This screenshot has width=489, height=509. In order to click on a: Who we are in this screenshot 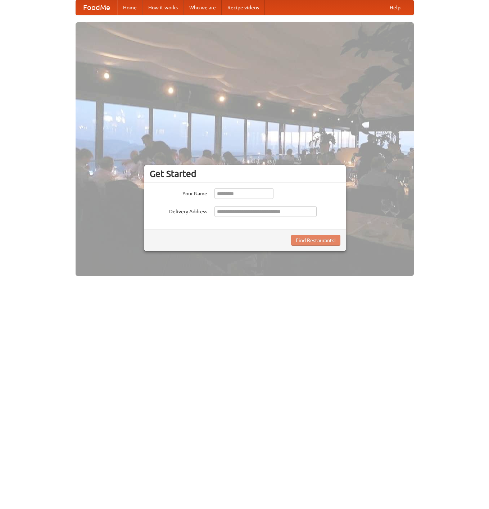, I will do `click(203, 8)`.